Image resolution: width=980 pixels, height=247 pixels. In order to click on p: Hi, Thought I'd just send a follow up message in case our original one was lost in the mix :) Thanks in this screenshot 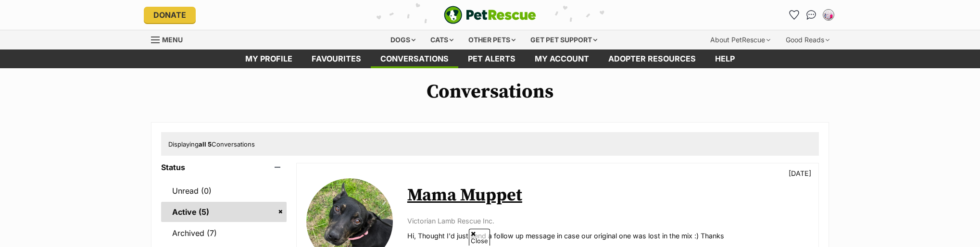, I will do `click(608, 235)`.